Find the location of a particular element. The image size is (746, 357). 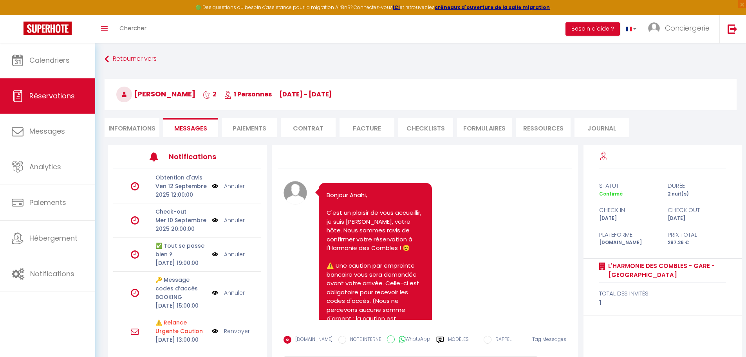

li: FORMULAIRES is located at coordinates (484, 127).